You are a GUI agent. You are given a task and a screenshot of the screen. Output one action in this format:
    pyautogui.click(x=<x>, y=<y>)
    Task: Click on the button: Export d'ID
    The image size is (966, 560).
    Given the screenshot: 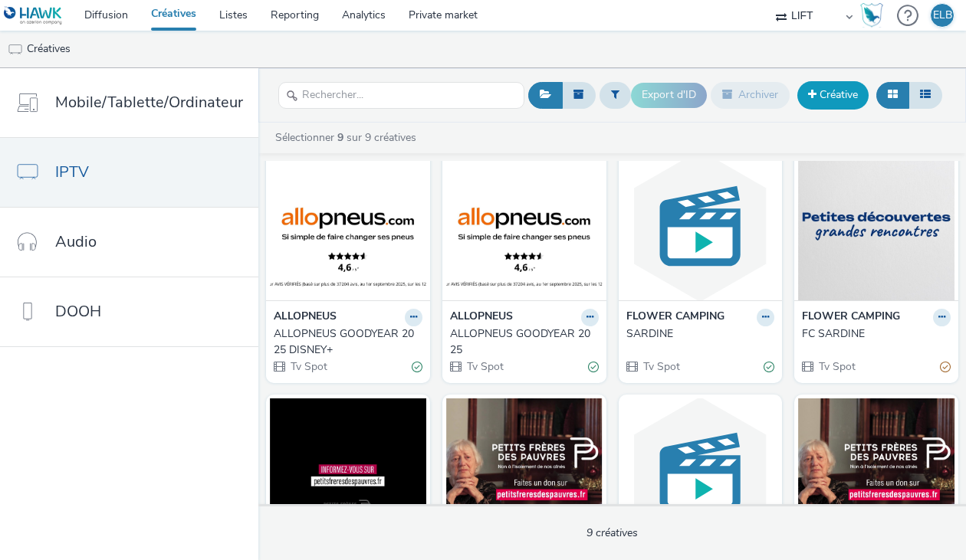 What is the action you would take?
    pyautogui.click(x=669, y=95)
    